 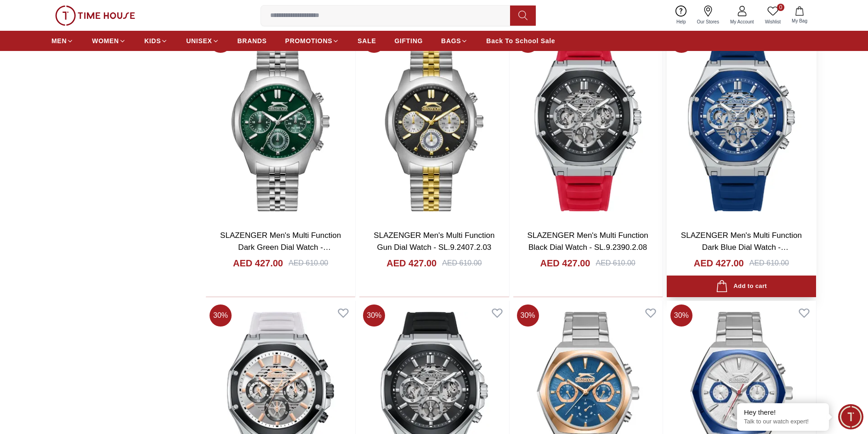 I want to click on span: SALE, so click(x=366, y=41).